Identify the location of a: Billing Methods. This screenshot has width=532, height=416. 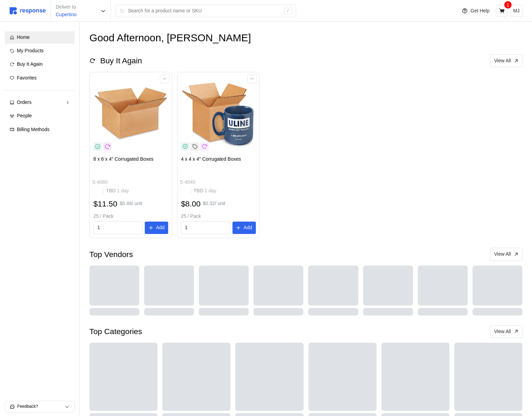
(39, 129).